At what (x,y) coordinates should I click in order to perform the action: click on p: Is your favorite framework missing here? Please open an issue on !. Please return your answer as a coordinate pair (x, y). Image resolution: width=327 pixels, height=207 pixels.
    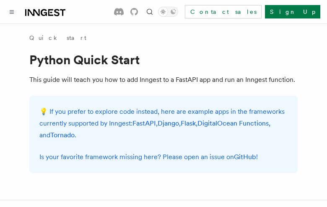
    Looking at the image, I should click on (163, 157).